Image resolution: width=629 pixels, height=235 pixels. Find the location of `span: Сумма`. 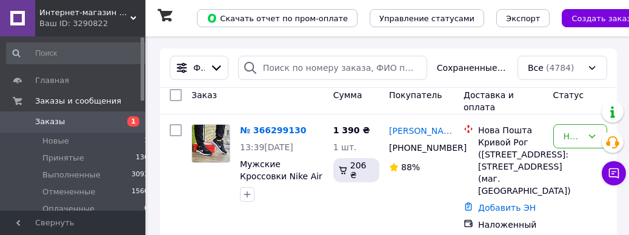

span: Сумма is located at coordinates (348, 95).